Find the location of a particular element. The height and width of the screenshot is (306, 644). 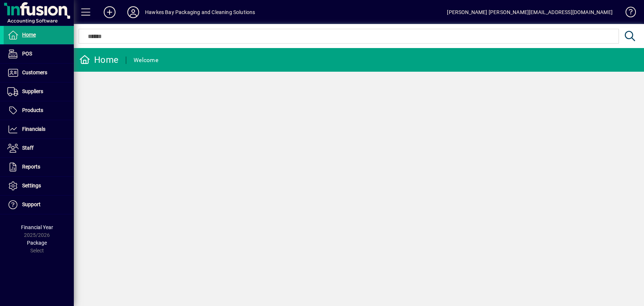

a: Reports is located at coordinates (39, 167).